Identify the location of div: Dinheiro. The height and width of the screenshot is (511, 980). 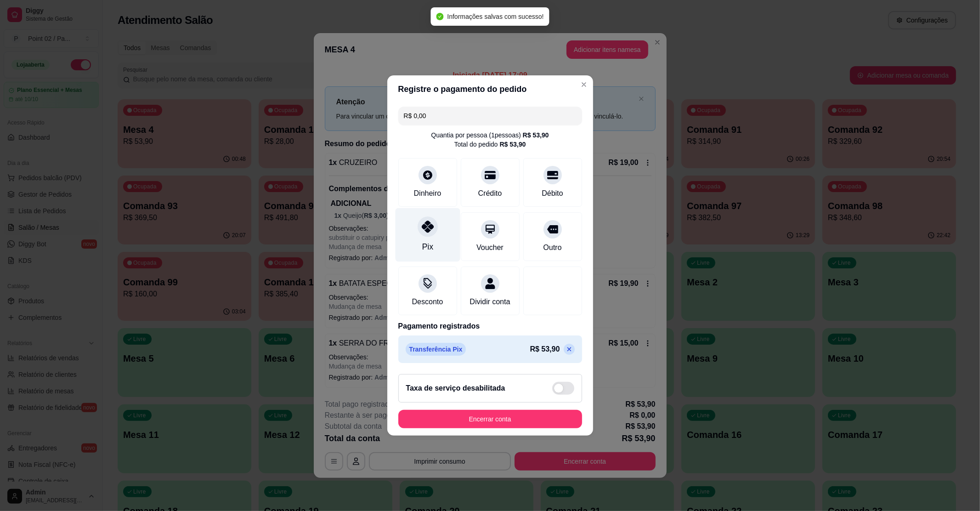
(428, 193).